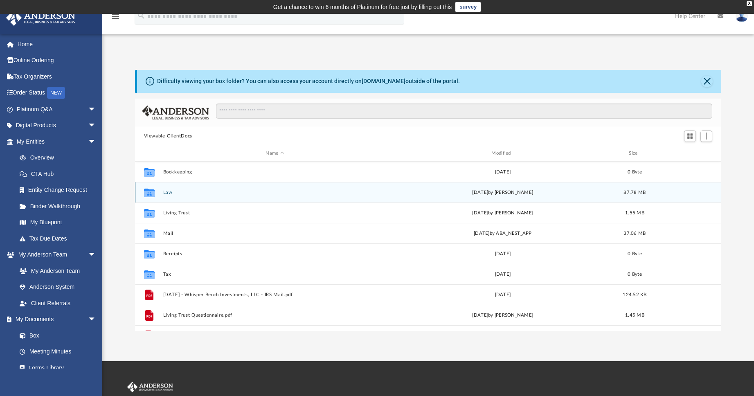 This screenshot has height=396, width=754. I want to click on a: survey, so click(468, 7).